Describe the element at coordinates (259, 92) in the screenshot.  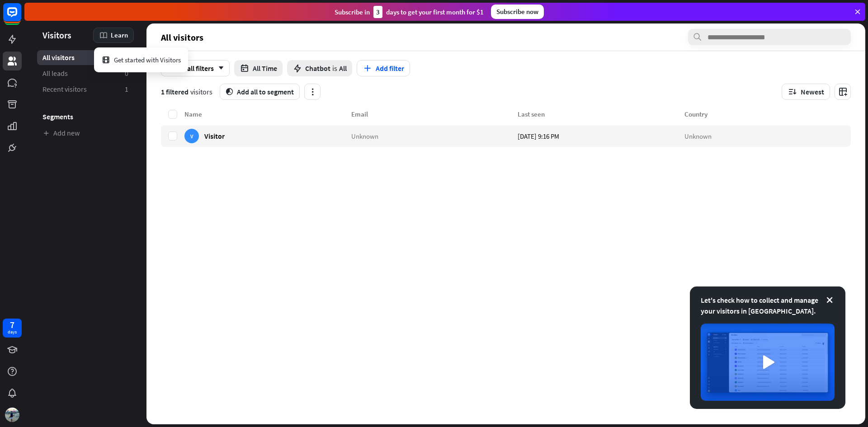
I see `button: segmentAdd all to segment` at that location.